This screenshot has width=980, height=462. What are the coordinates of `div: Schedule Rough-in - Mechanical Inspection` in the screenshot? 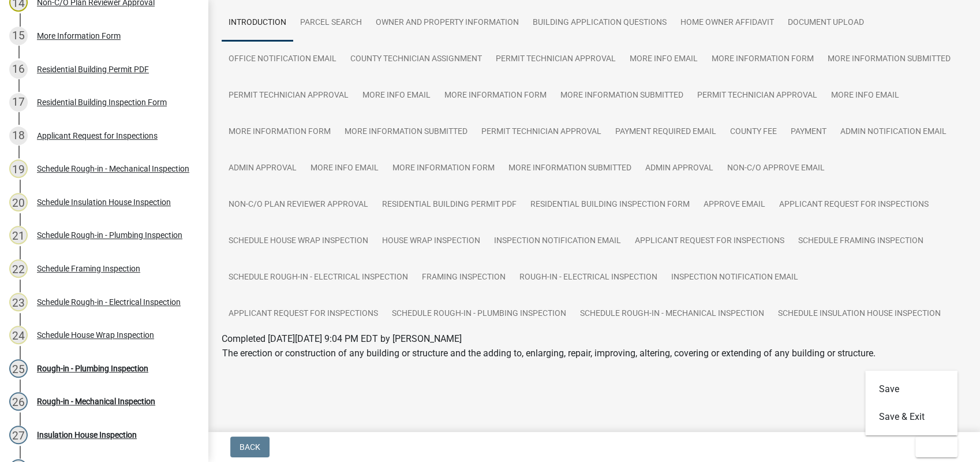 It's located at (113, 168).